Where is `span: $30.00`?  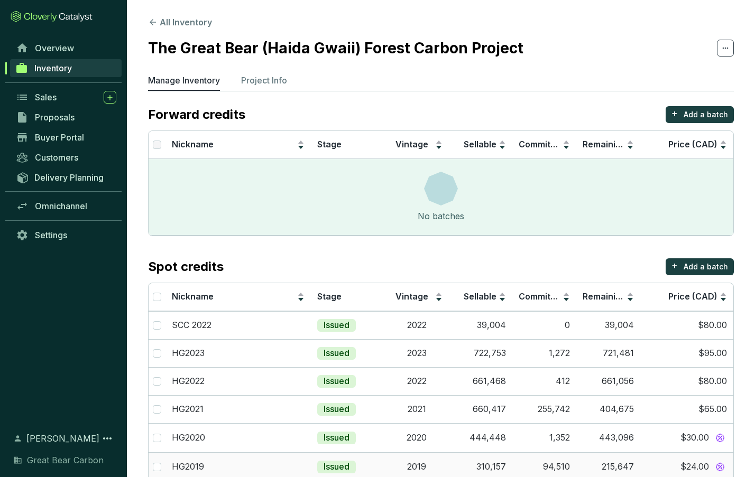
span: $30.00 is located at coordinates (695, 438).